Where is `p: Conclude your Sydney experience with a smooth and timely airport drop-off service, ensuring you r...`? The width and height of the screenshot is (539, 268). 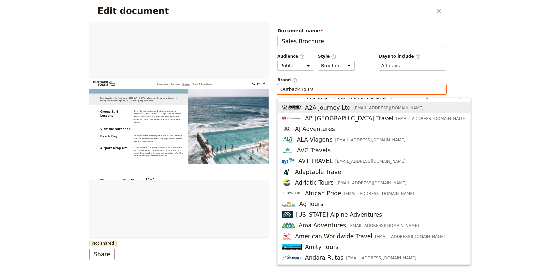
p: Conclude your Sydney experience with a smooth and timely airport drop-off service, ensuring you r... is located at coordinates (165, 173).